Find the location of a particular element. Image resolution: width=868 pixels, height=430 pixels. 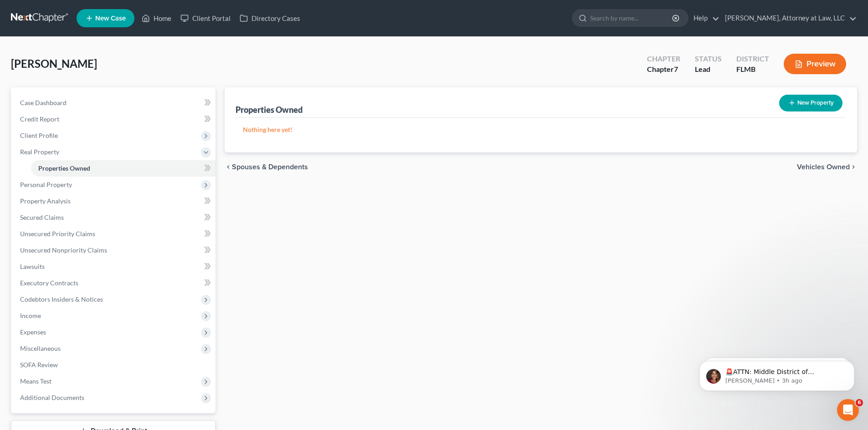

button: New Property is located at coordinates (811, 102).